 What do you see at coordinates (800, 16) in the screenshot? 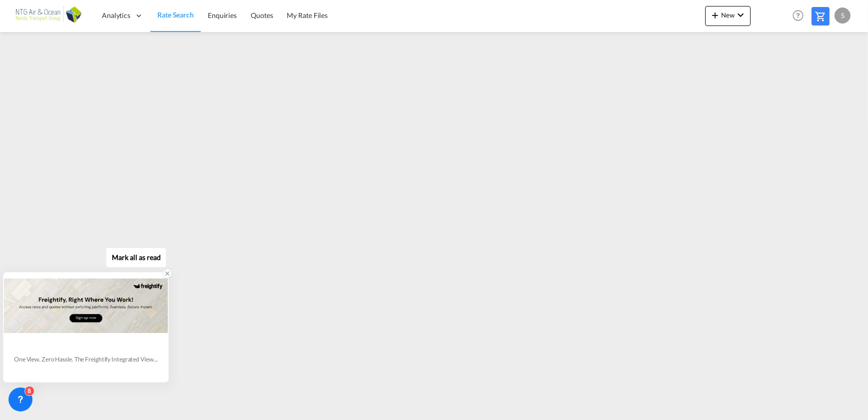
I see `div: Help` at bounding box center [800, 16].